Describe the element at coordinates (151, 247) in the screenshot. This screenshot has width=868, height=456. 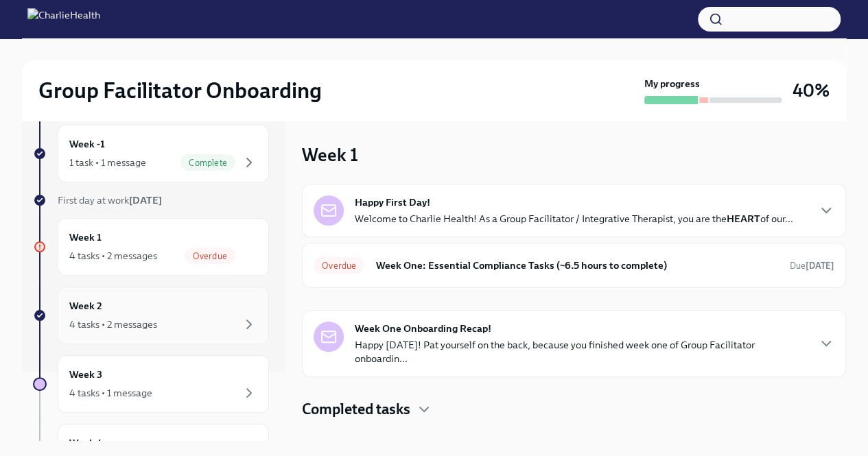
I see `a: Week 14 tasks • 2 messagesOverdue` at that location.